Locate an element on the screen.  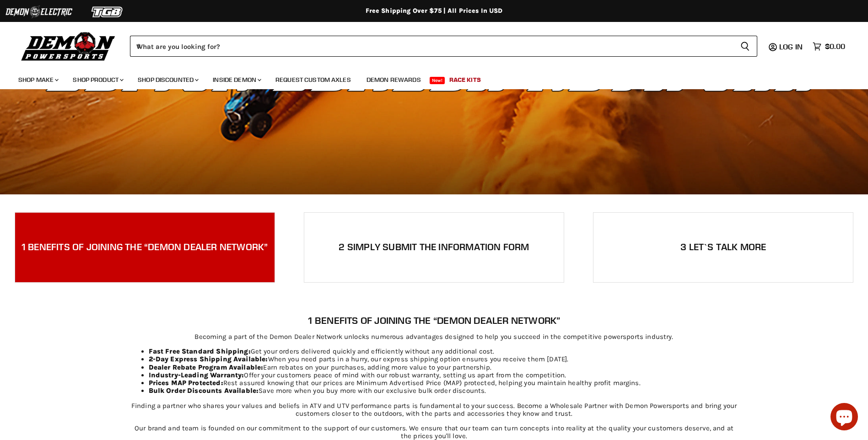
span: New! is located at coordinates (438, 81).